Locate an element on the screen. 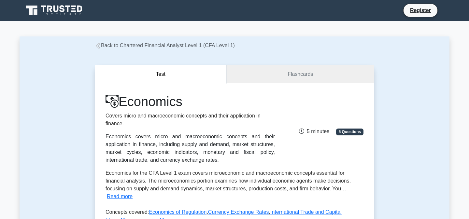  button: Test is located at coordinates (161, 74).